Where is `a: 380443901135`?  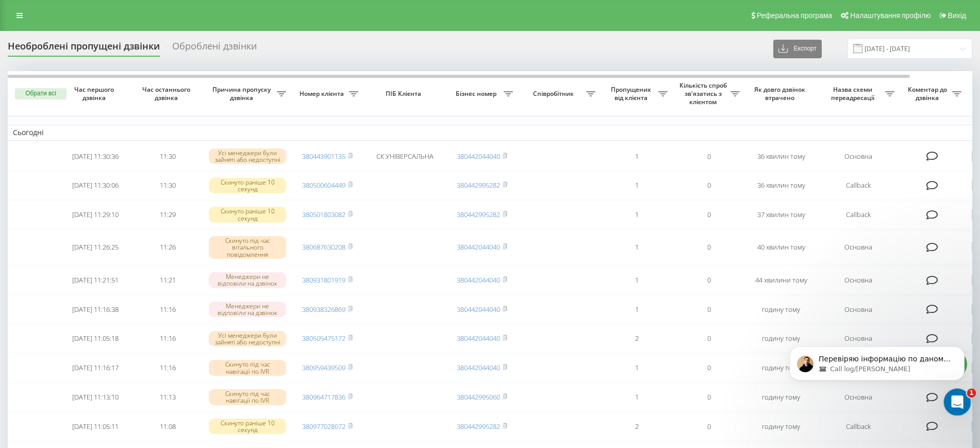
a: 380443901135 is located at coordinates (324, 156).